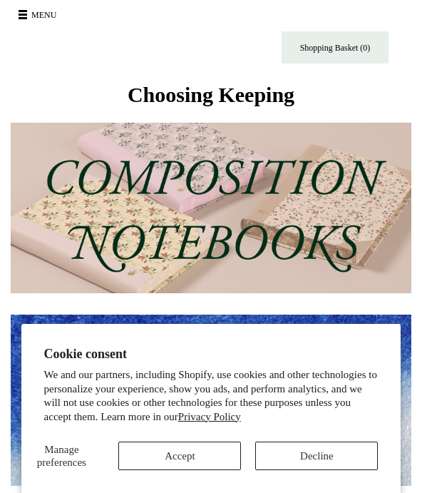 This screenshot has height=493, width=422. What do you see at coordinates (211, 354) in the screenshot?
I see `h2: Cookie consent` at bounding box center [211, 354].